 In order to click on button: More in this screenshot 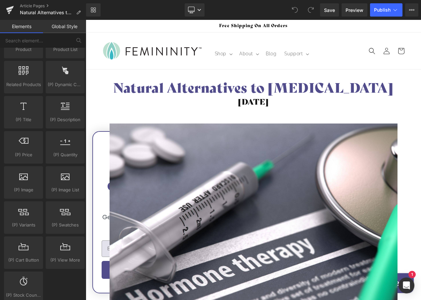, I will do `click(412, 10)`.